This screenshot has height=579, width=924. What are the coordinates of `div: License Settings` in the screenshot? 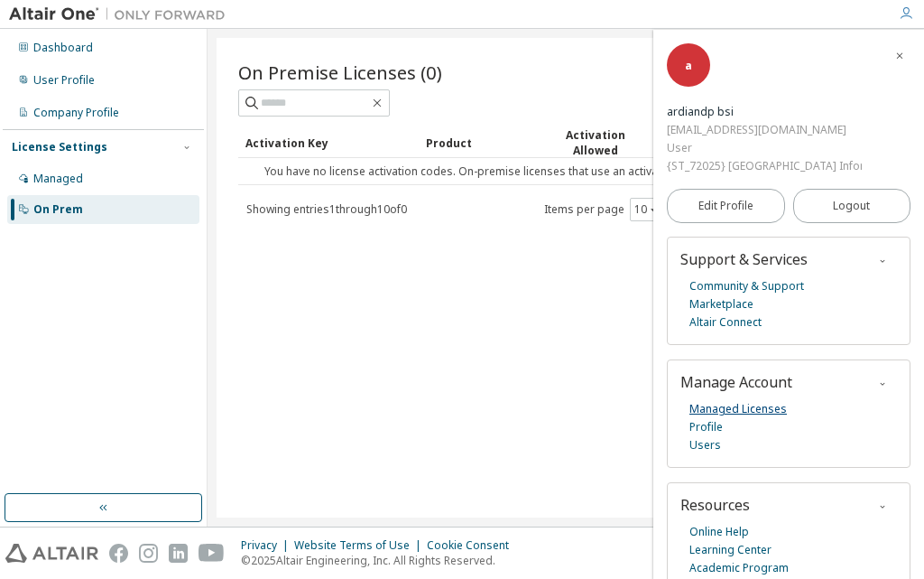 It's located at (60, 147).